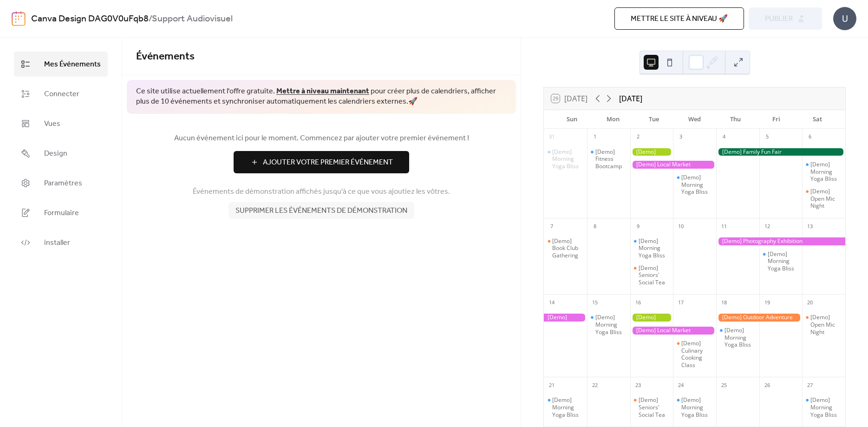  I want to click on div: 21, so click(552, 385).